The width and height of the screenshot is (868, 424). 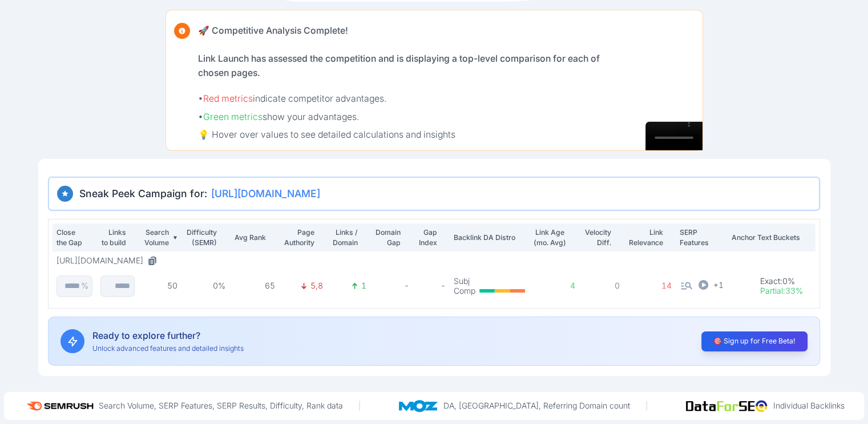 What do you see at coordinates (160, 285) in the screenshot?
I see `p: 50` at bounding box center [160, 285].